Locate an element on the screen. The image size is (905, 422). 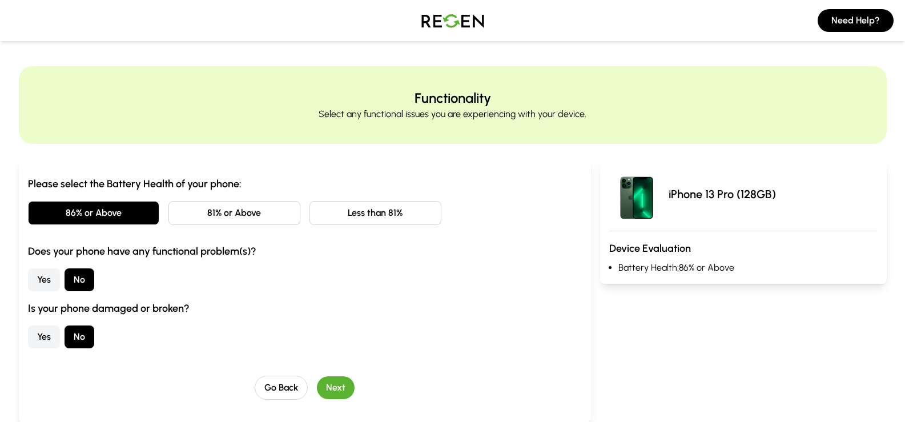
button: 86% or Above is located at coordinates (94, 213).